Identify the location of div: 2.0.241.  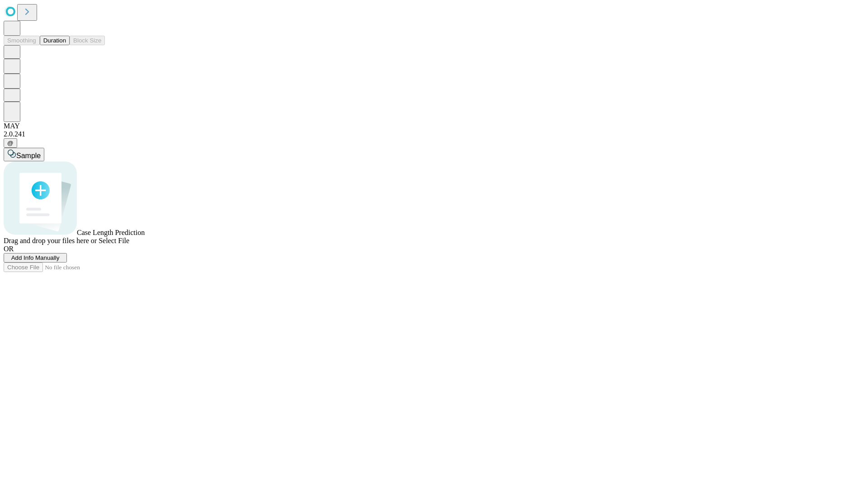
(434, 134).